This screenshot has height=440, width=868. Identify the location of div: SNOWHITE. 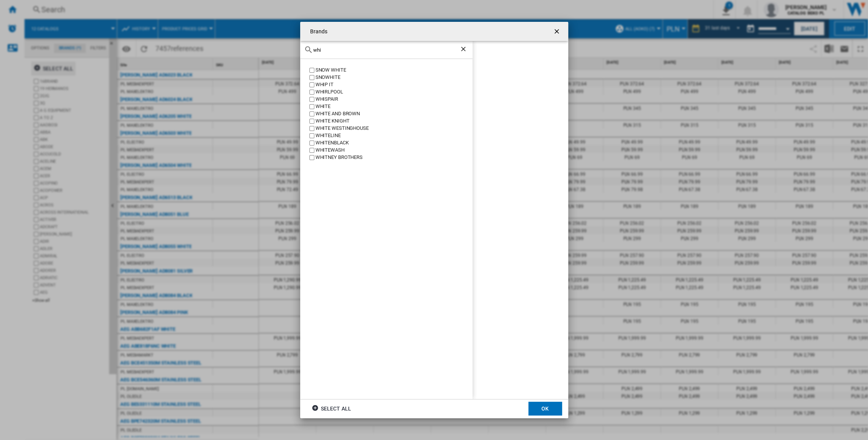
(394, 78).